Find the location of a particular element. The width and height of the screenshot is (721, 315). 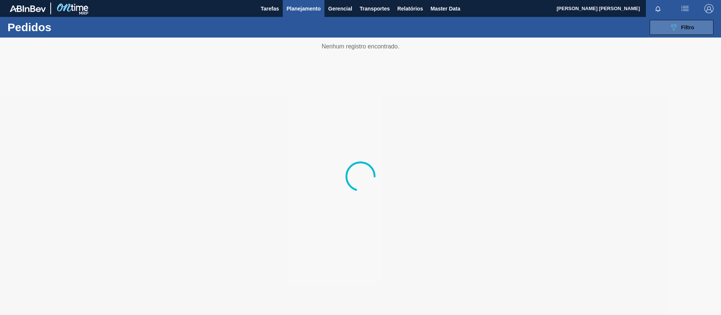

h1: Pedidos is located at coordinates (63, 27).